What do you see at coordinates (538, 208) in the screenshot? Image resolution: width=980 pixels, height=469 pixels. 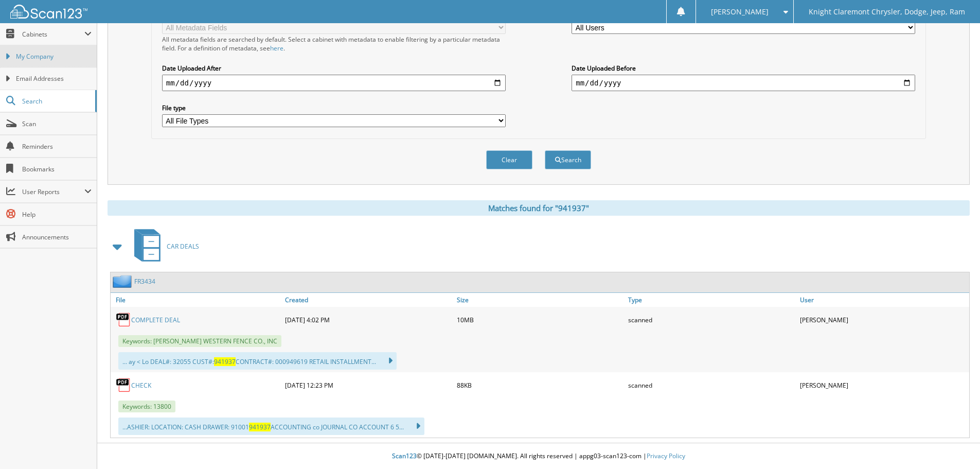 I see `div: Matches found for "941937"` at bounding box center [538, 208].